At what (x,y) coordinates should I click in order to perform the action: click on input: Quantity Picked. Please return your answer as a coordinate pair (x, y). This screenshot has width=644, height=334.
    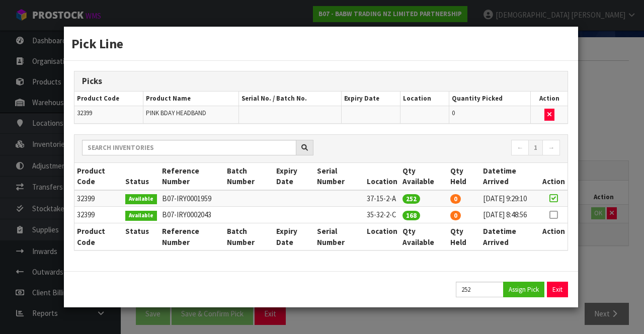
    Looking at the image, I should click on (480, 289).